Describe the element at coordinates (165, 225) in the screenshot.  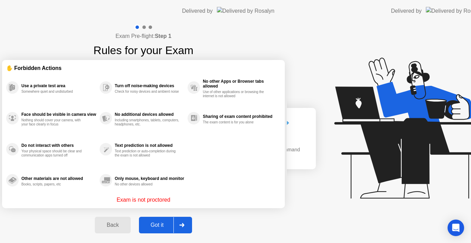
I see `button: Got it` at that location.